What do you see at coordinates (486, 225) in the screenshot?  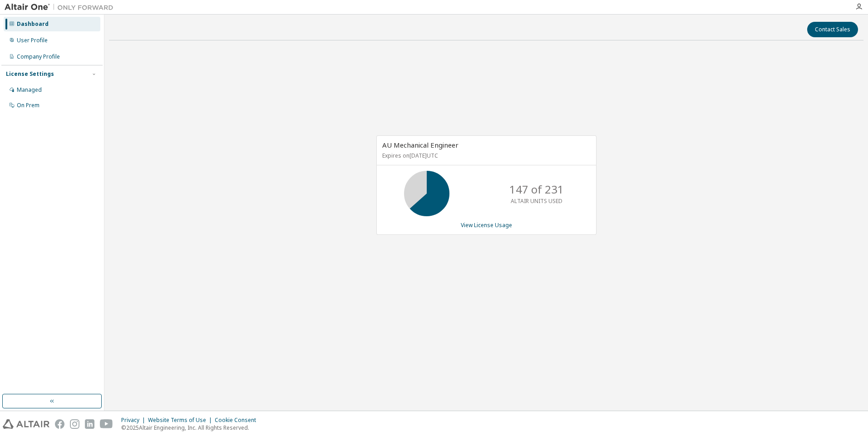 I see `a: View License Usage` at bounding box center [486, 225].